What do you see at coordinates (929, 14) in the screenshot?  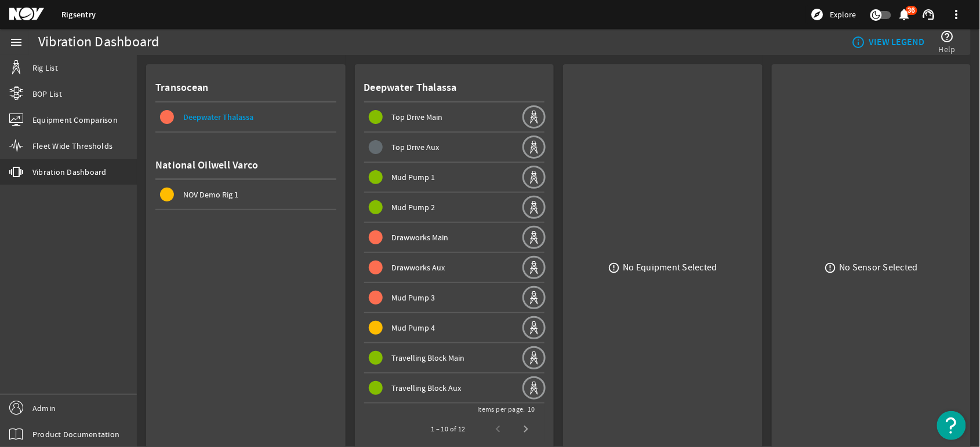 I see `mat-icon: support_agent` at bounding box center [929, 14].